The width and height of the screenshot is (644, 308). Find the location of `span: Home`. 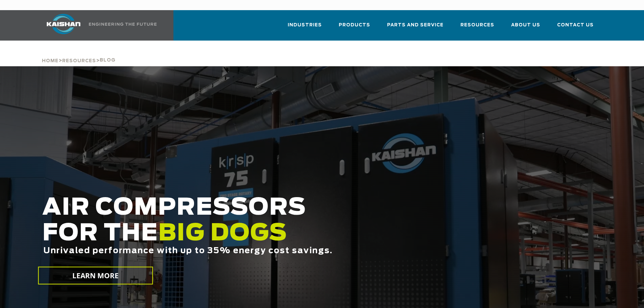

span: Home is located at coordinates (50, 61).